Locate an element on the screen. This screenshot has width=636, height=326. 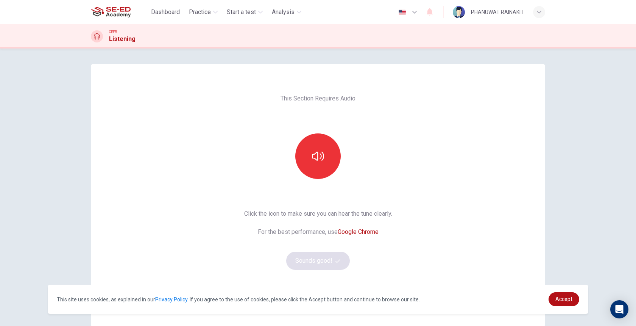
span: Start a test is located at coordinates (241, 12).